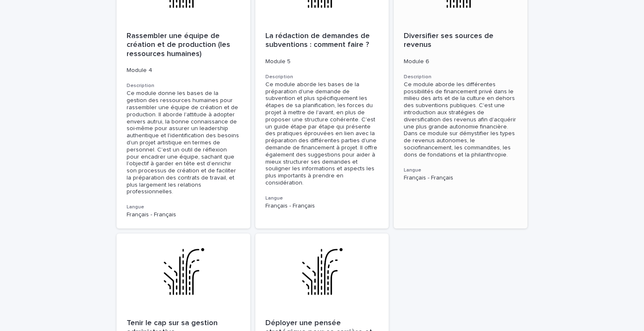 The height and width of the screenshot is (331, 644). I want to click on font: Module 5, so click(278, 62).